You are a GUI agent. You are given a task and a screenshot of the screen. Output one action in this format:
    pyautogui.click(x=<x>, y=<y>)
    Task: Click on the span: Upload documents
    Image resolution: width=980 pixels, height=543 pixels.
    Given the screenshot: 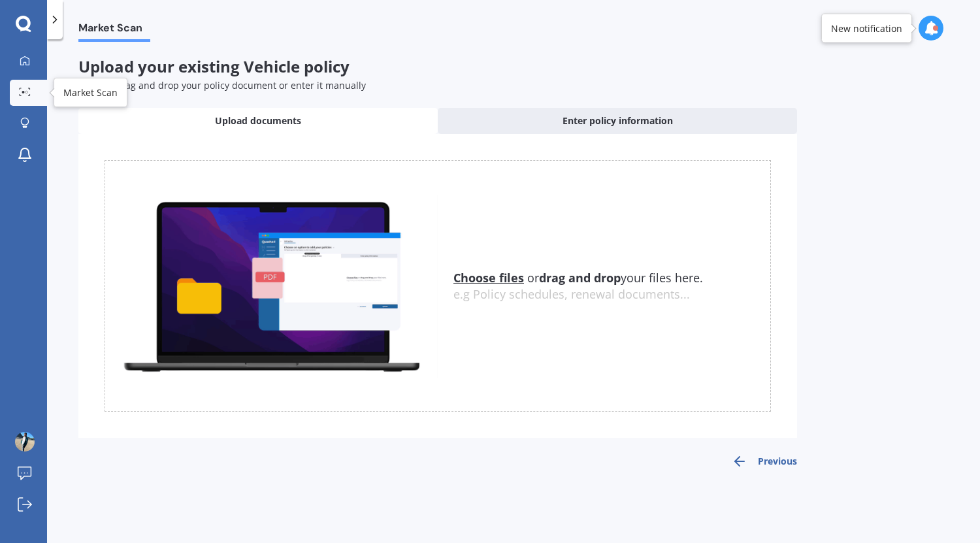 What is the action you would take?
    pyautogui.click(x=259, y=121)
    